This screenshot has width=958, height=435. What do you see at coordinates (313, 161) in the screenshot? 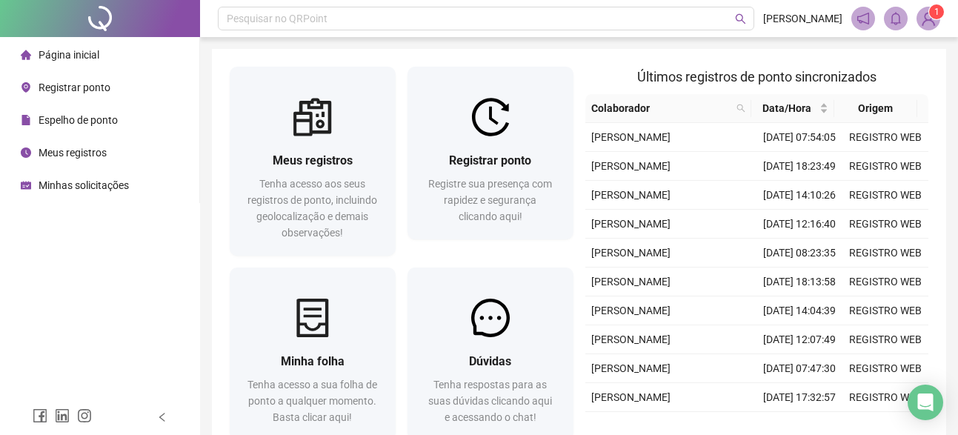
I see `a: Meus registrosTenha acesso aos seus registros de ponto, incluindo geolocalização e demais observa...` at bounding box center [313, 161].